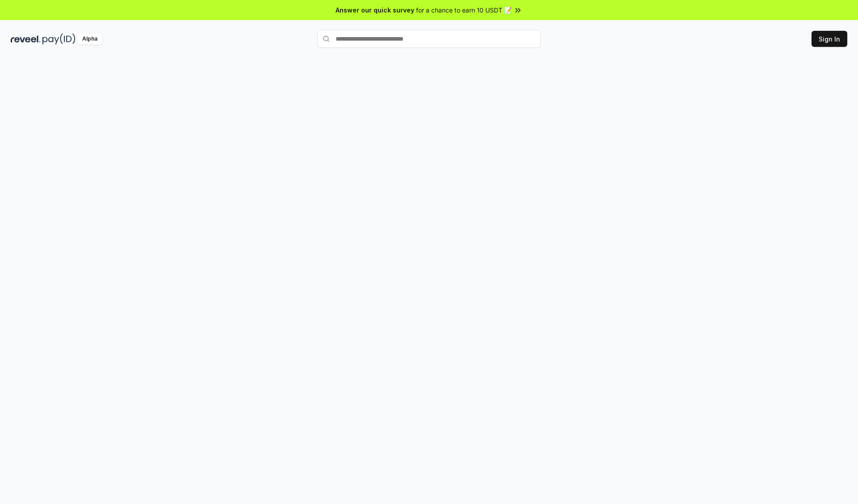 The height and width of the screenshot is (504, 858). What do you see at coordinates (25, 39) in the screenshot?
I see `img: reveel_dark` at bounding box center [25, 39].